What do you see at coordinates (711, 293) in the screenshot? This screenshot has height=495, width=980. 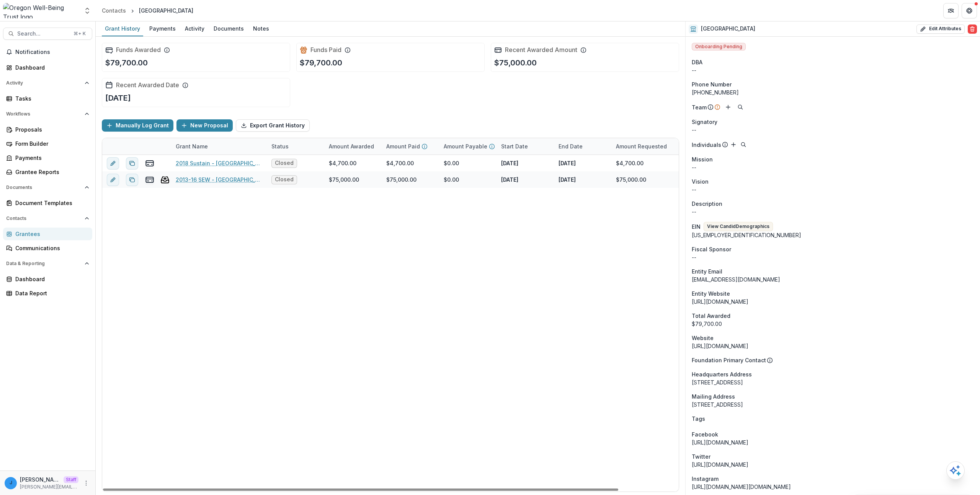 I see `span: Entity Website` at bounding box center [711, 293].